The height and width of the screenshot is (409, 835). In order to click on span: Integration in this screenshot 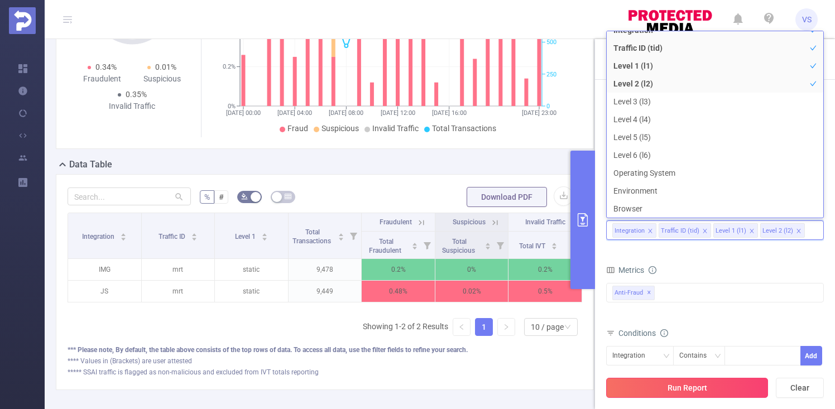, I will do `click(99, 237)`.